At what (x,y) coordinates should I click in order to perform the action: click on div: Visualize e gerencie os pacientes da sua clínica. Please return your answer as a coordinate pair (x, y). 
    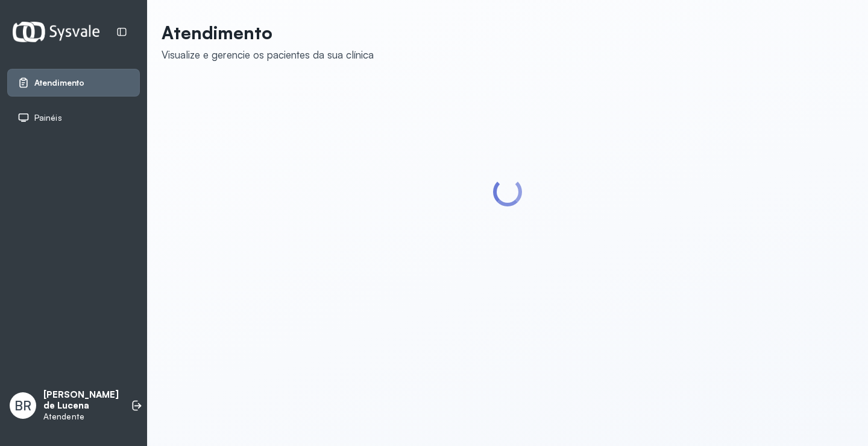
    Looking at the image, I should click on (267, 55).